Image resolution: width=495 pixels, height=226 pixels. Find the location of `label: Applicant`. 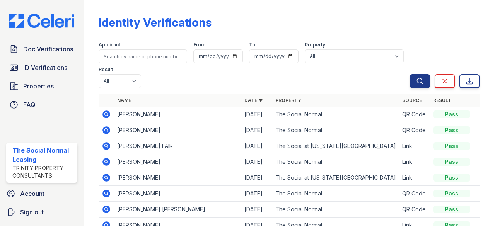

label: Applicant is located at coordinates (109, 45).